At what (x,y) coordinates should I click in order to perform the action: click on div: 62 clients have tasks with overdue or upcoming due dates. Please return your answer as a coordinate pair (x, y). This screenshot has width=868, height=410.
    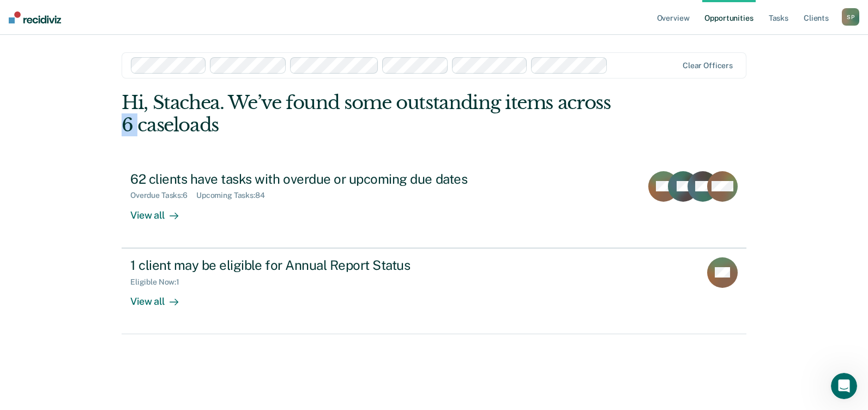
    Looking at the image, I should click on (322, 179).